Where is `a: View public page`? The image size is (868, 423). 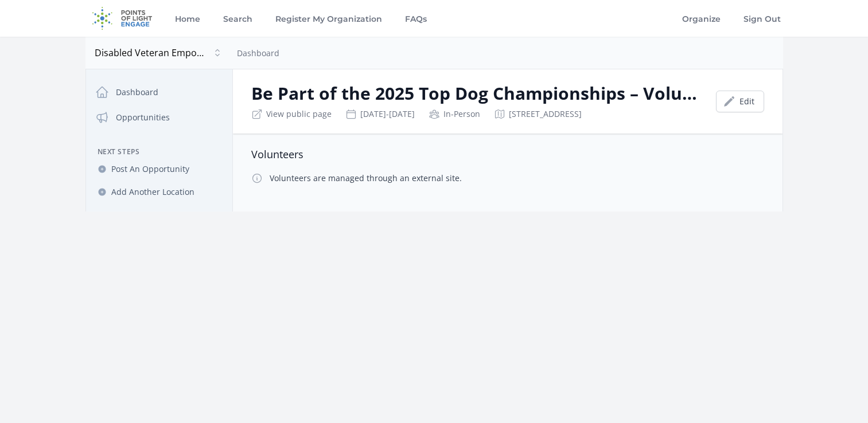 a: View public page is located at coordinates (299, 114).